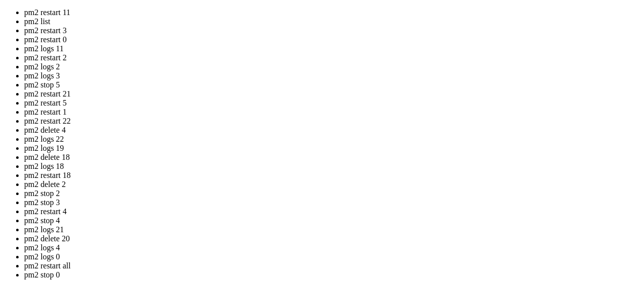 The width and height of the screenshot is (644, 281). I want to click on li: pm2 delete 18, so click(333, 158).